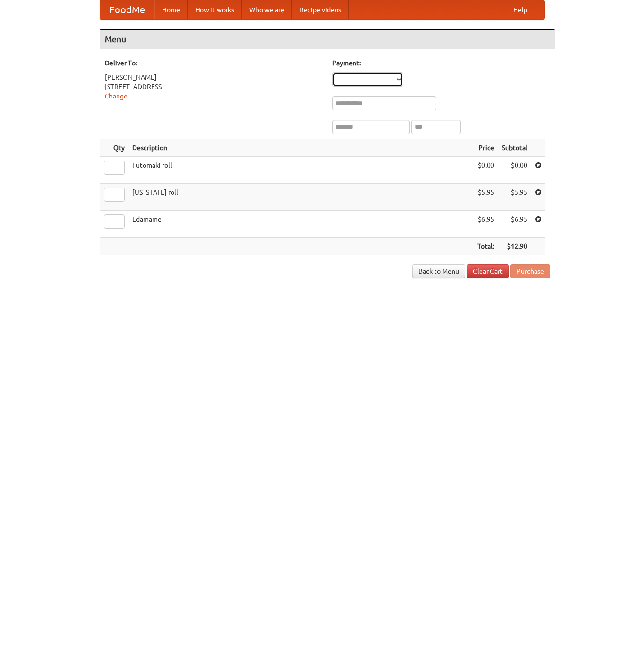 This screenshot has height=670, width=644. What do you see at coordinates (530, 272) in the screenshot?
I see `button: Purchase` at bounding box center [530, 272].